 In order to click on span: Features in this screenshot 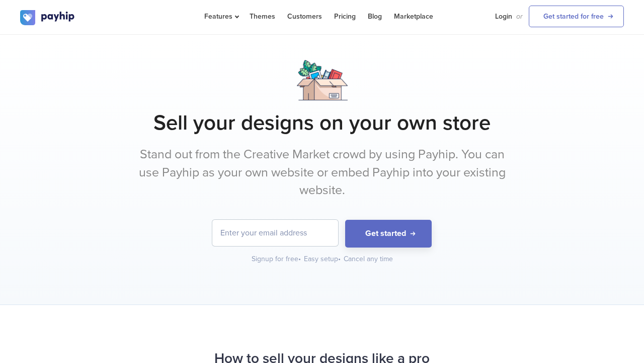, I will do `click(221, 16)`.